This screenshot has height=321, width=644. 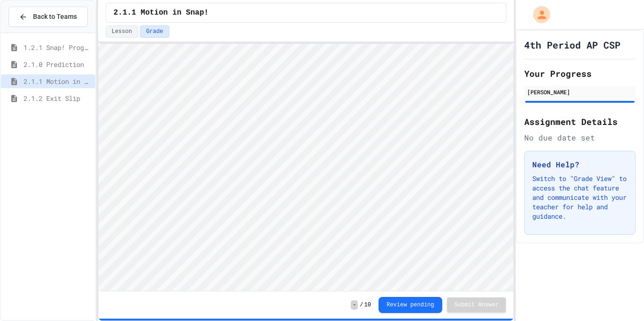 I want to click on div: No due date set, so click(x=580, y=138).